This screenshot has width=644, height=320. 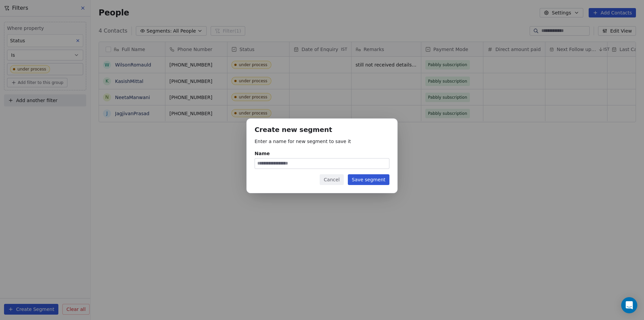 What do you see at coordinates (322, 163) in the screenshot?
I see `input: Name` at bounding box center [322, 163].